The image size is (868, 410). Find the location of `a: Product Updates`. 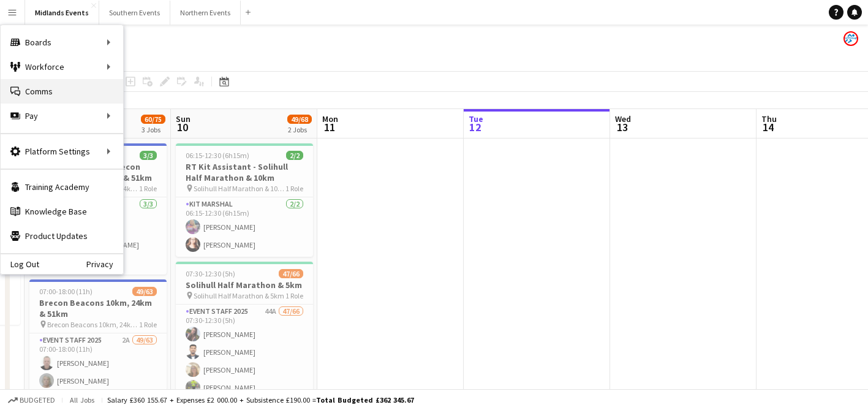

a: Product Updates is located at coordinates (62, 236).